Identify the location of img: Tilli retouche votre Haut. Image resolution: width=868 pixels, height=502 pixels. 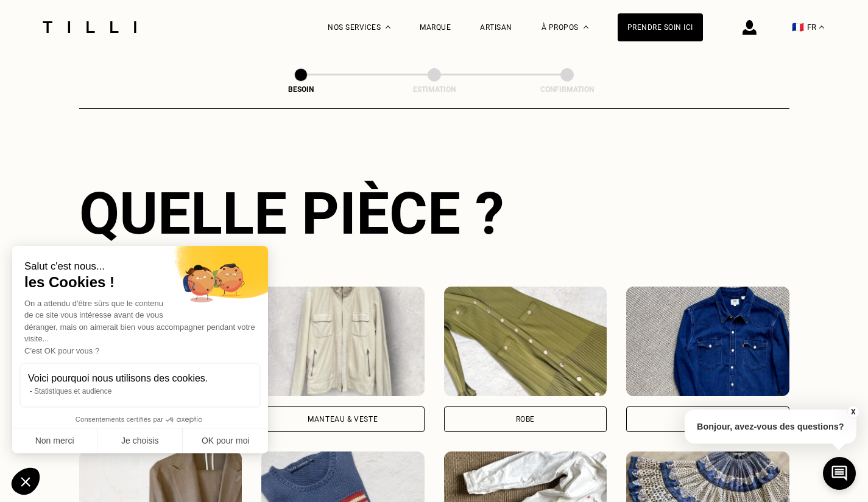
(708, 341).